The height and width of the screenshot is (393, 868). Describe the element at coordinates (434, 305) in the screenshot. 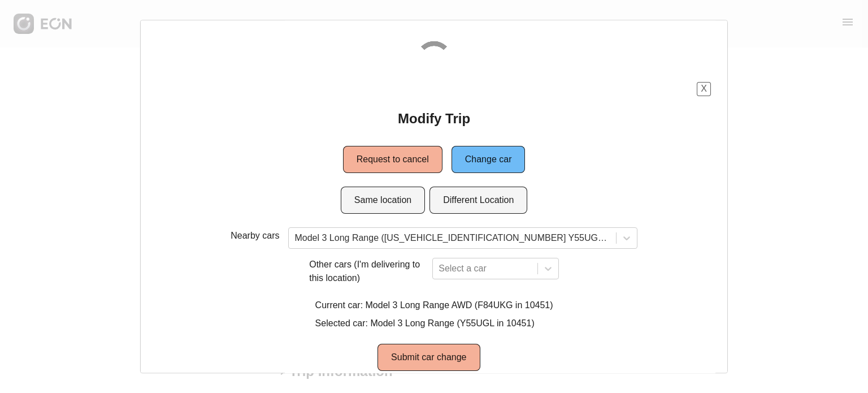

I see `p: Current car: Model 3 Long Range AWD (F84UKG in 10451)` at that location.